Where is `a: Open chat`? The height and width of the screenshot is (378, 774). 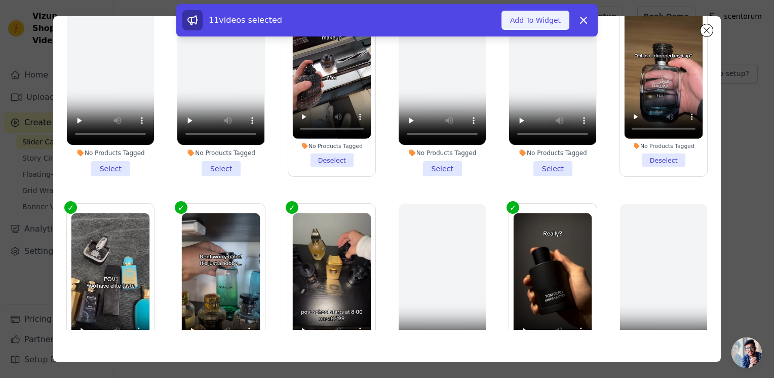 a: Open chat is located at coordinates (747, 352).